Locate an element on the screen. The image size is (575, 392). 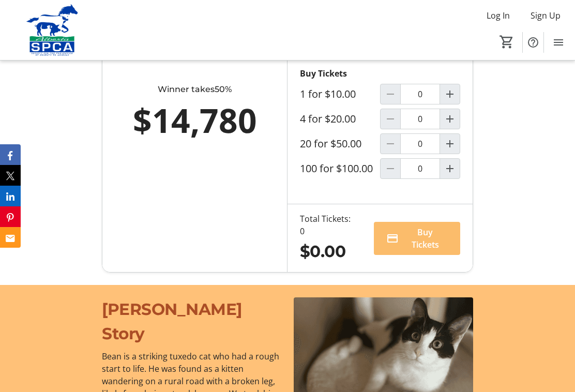
div: Winner takes is located at coordinates (194, 90).